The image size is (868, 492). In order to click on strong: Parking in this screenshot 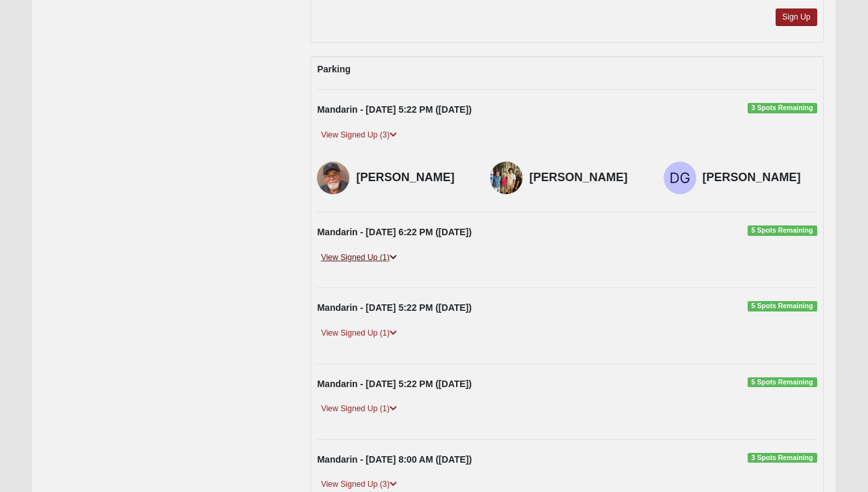, I will do `click(334, 69)`.